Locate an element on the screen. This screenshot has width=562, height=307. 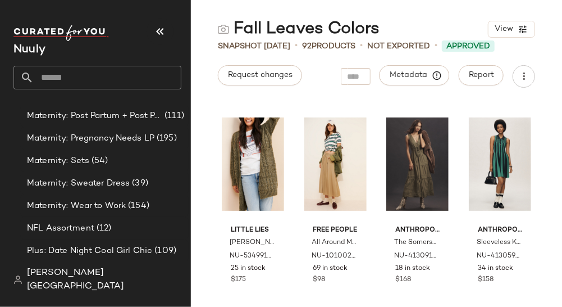
span: 69 in stock is located at coordinates (331, 268).